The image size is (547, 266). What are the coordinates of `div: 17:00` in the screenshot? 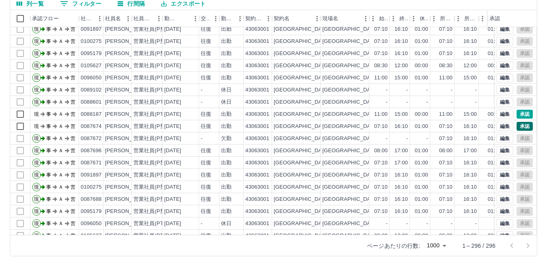 It's located at (401, 151).